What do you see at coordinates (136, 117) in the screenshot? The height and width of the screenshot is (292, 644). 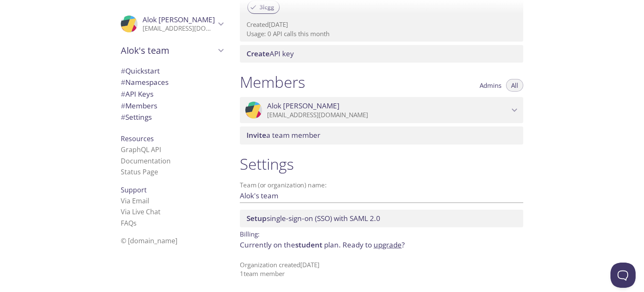 I see `span: Settings` at bounding box center [136, 117].